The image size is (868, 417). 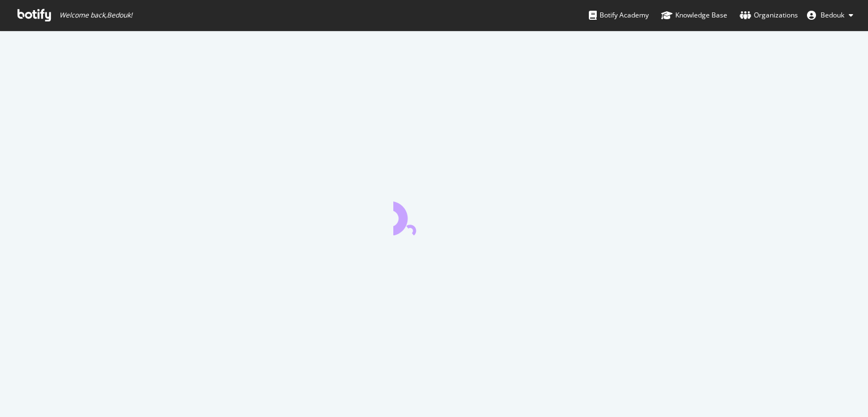 I want to click on div: Botify Academy, so click(x=619, y=15).